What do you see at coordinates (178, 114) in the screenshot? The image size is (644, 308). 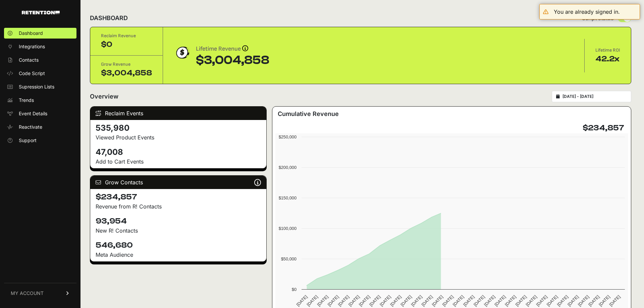 I see `div: Reclaim Events` at bounding box center [178, 114].